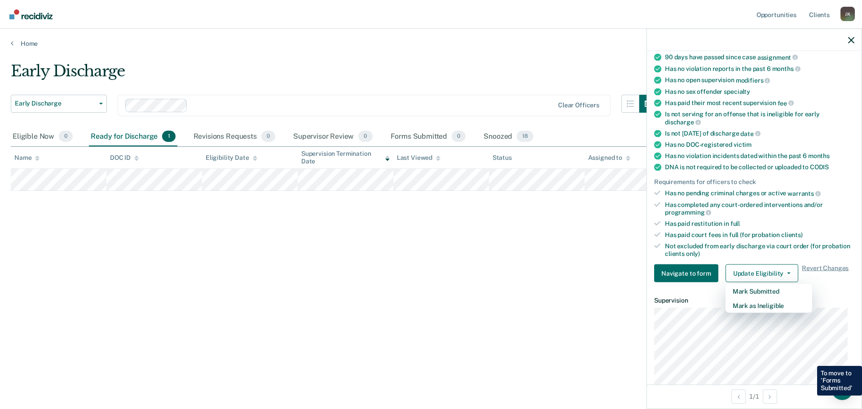  I want to click on div: Forms Submitted, so click(428, 137).